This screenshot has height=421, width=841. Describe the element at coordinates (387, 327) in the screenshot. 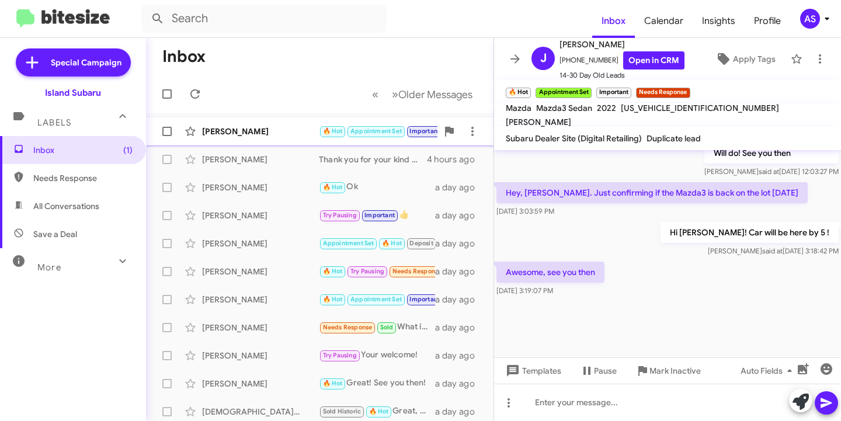

I see `span: Sold` at that location.